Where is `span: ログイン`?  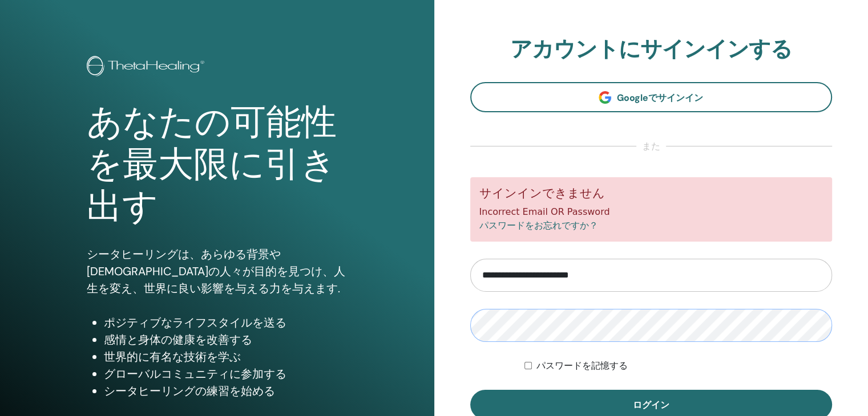 span: ログイン is located at coordinates (651, 405).